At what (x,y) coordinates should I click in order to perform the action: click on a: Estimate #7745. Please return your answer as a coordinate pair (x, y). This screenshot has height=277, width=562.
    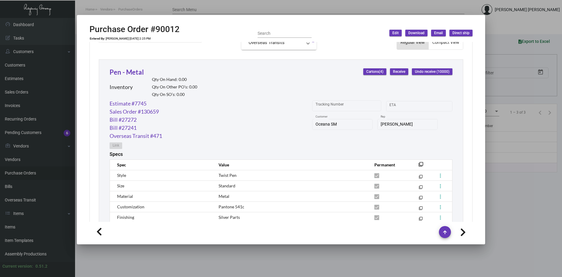
    Looking at the image, I should click on (128, 104).